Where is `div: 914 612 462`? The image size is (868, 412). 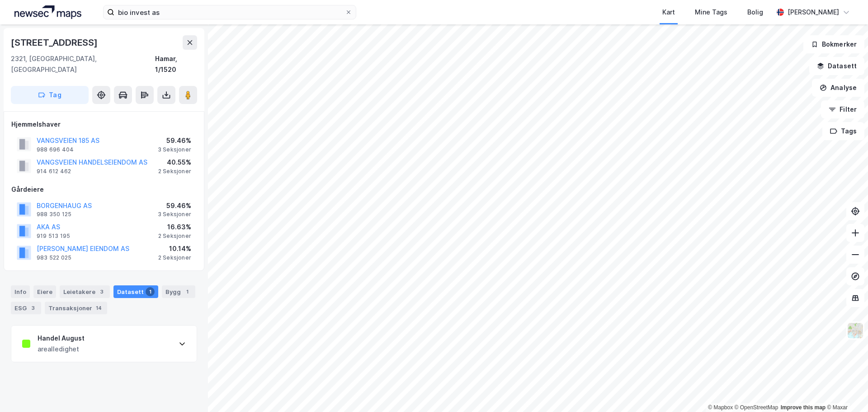 div: 914 612 462 is located at coordinates (54, 171).